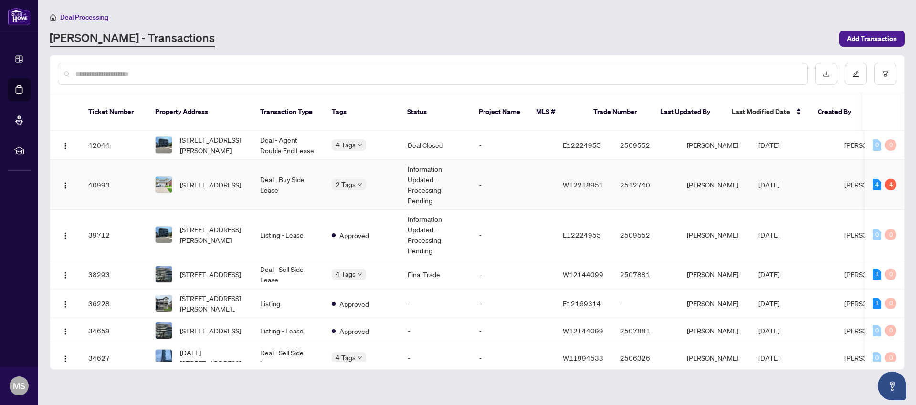 Image resolution: width=916 pixels, height=405 pixels. Describe the element at coordinates (114, 235) in the screenshot. I see `td: 39712` at that location.